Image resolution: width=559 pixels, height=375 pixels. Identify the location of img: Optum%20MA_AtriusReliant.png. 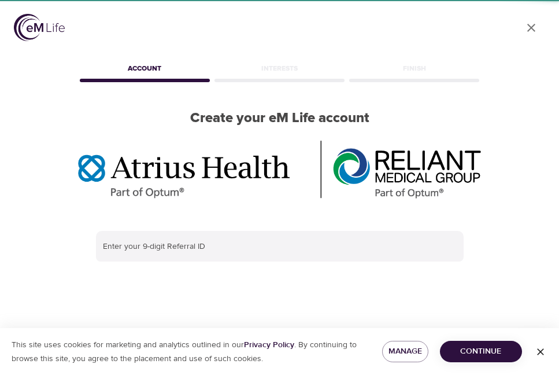
(280, 170).